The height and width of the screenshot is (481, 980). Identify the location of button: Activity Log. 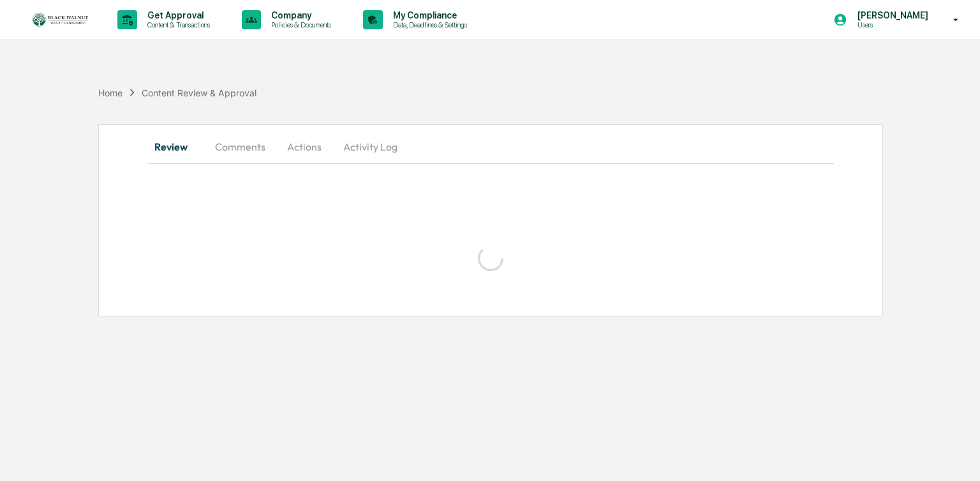
(370, 147).